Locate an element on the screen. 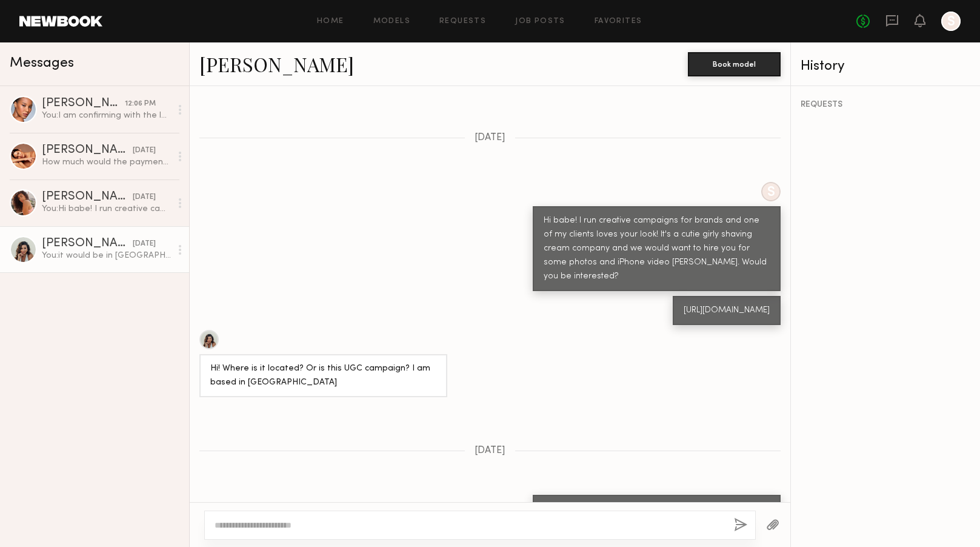  a: Requests is located at coordinates (462, 22).